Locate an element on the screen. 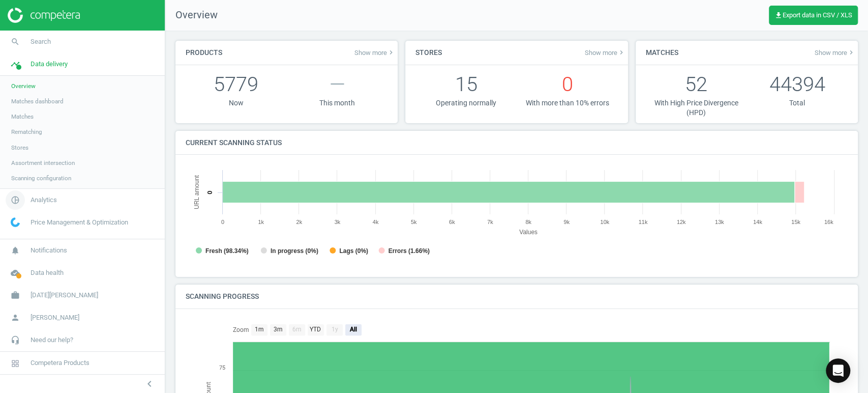 This screenshot has width=868, height=393. button: get_appExport data in CSV / XLS is located at coordinates (813, 15).